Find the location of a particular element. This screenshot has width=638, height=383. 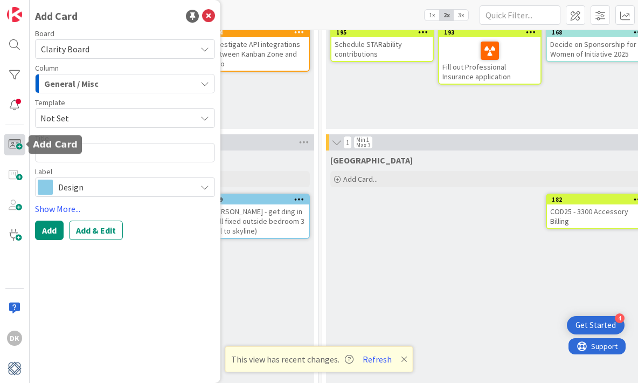

div: Investigate API integrations between Kanban Zone and Miro is located at coordinates (258, 54).